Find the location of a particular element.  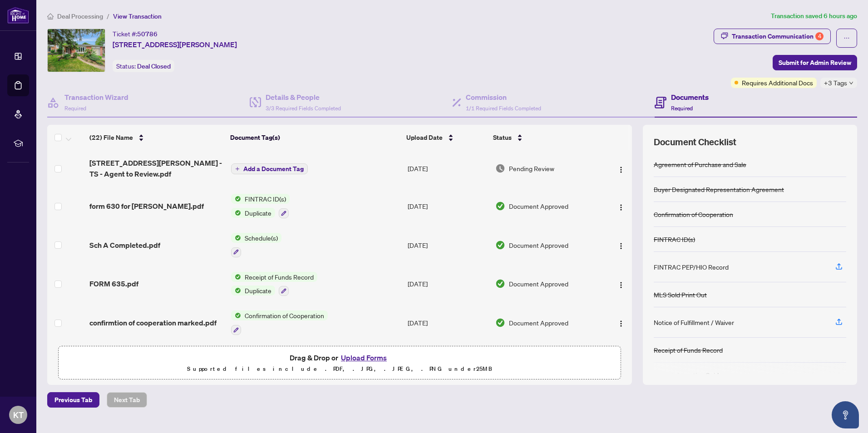

article: Transaction saved 6 hours ago is located at coordinates (814, 16).